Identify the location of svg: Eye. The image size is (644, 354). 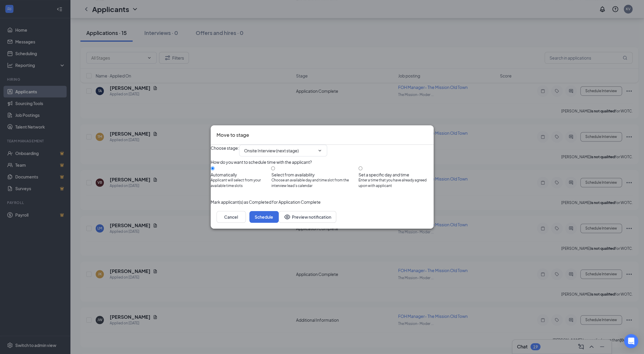
(287, 217).